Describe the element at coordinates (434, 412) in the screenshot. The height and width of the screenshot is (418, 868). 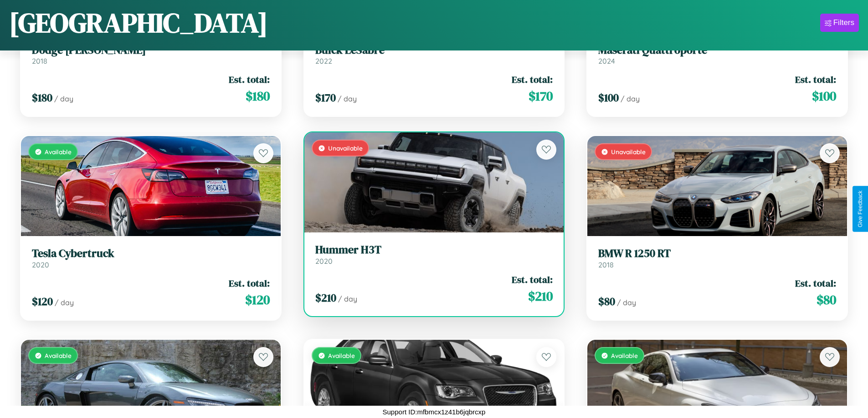
I see `p: Support ID: mfbmcx1z41b6jqbrcxp` at that location.